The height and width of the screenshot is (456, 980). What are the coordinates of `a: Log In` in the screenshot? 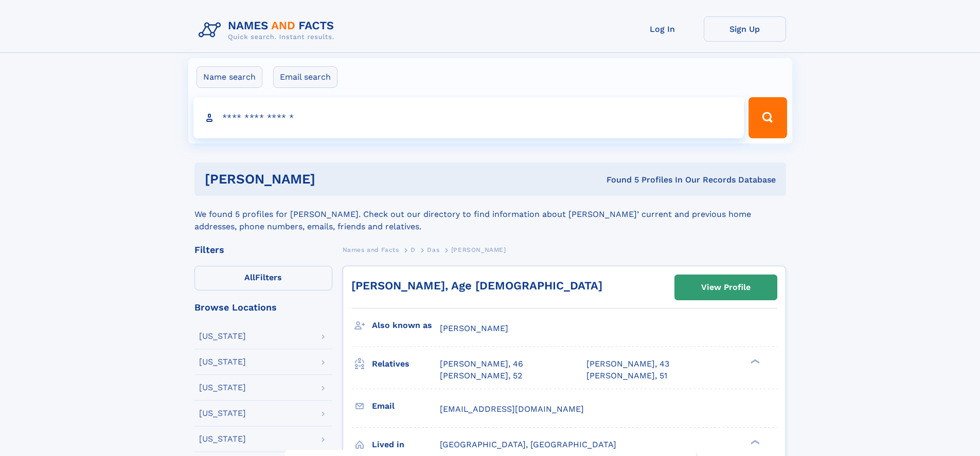 It's located at (663, 29).